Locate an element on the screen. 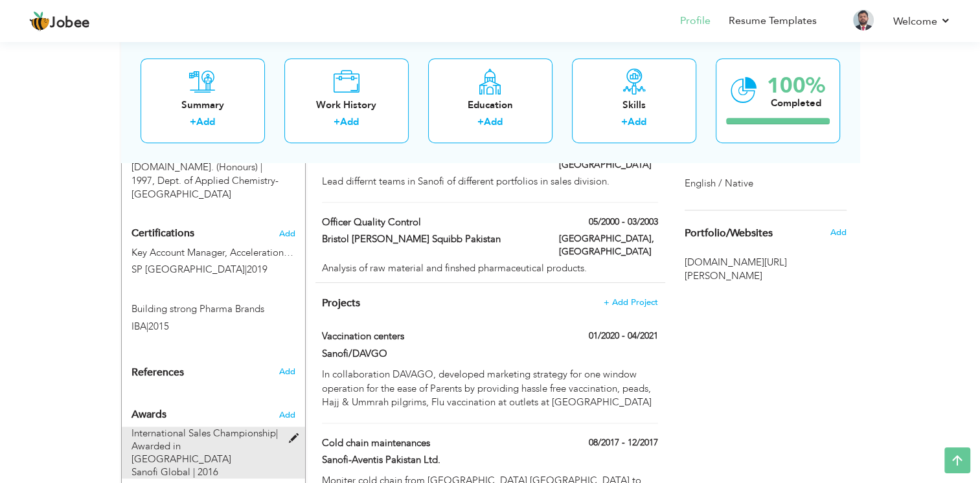 The height and width of the screenshot is (483, 980). div: 100% is located at coordinates (796, 85).